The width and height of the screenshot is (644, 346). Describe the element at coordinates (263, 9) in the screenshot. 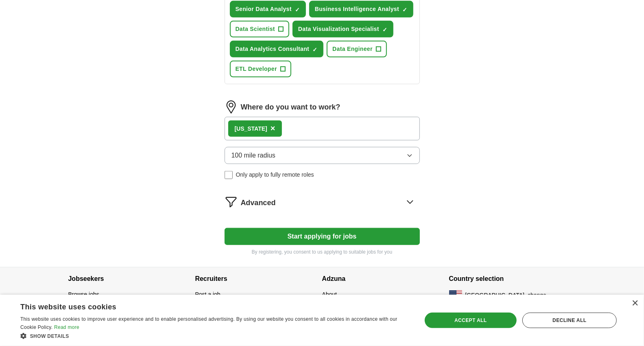

I see `span: Senior Data Analyst` at that location.